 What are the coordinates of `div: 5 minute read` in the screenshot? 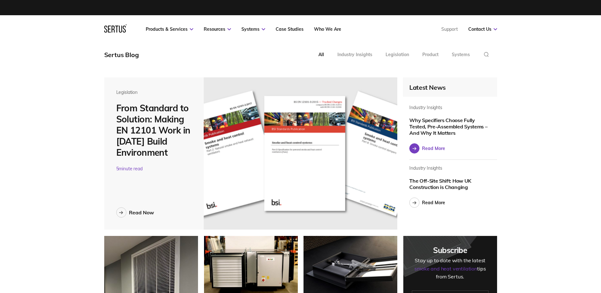 It's located at (154, 169).